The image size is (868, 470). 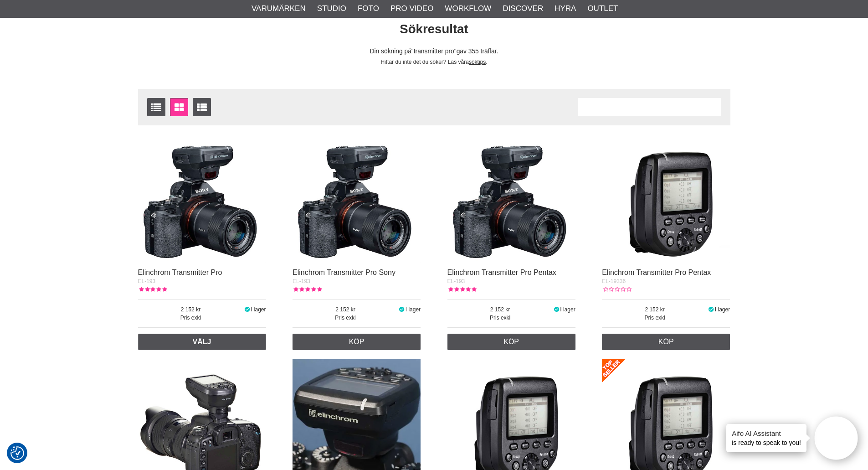 I want to click on a: Varumärken, so click(x=278, y=8).